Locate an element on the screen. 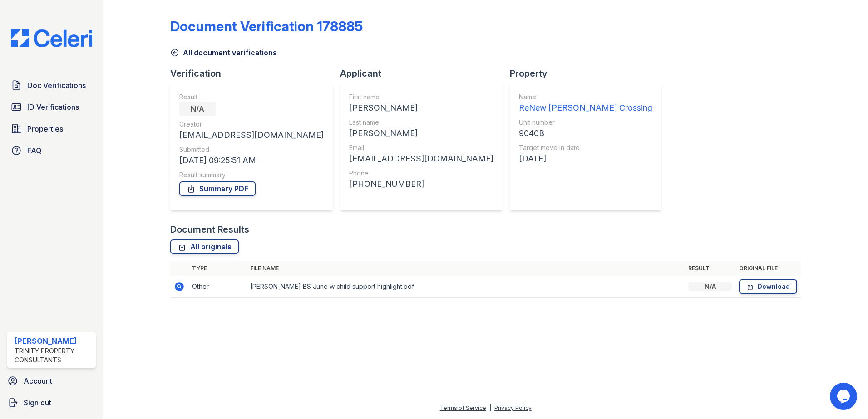 Image resolution: width=868 pixels, height=419 pixels. div: Submitted is located at coordinates (251, 150).